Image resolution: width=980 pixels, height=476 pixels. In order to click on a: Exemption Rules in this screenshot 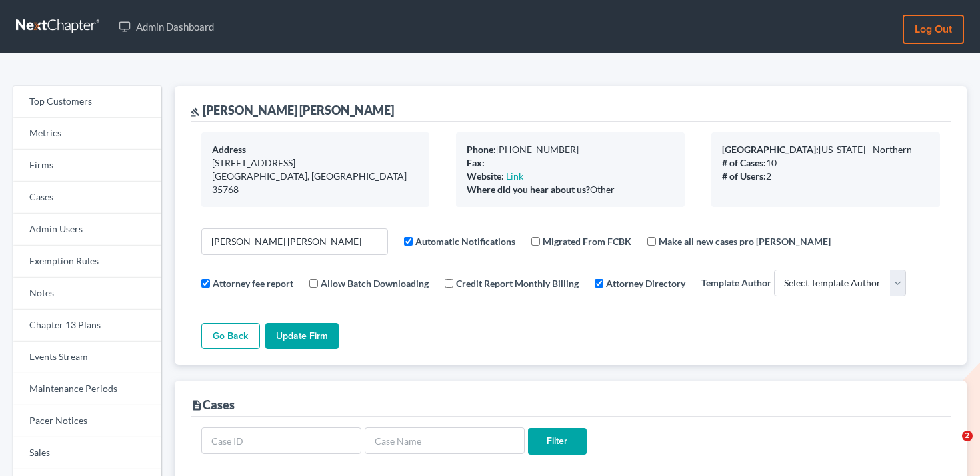, I will do `click(88, 262)`.